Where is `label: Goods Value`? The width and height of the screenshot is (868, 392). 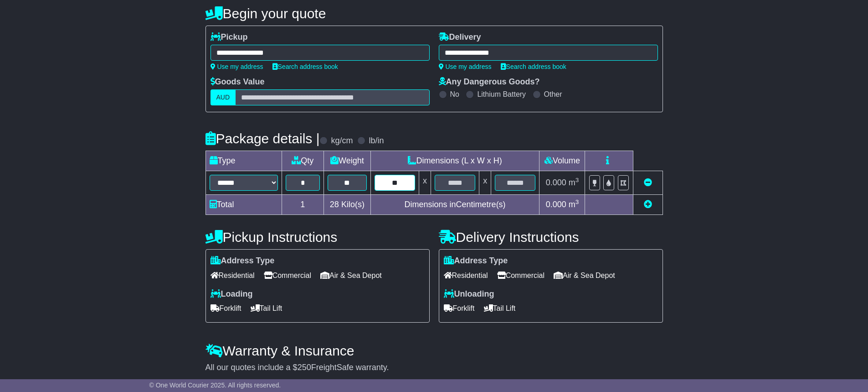
label: Goods Value is located at coordinates (237, 82).